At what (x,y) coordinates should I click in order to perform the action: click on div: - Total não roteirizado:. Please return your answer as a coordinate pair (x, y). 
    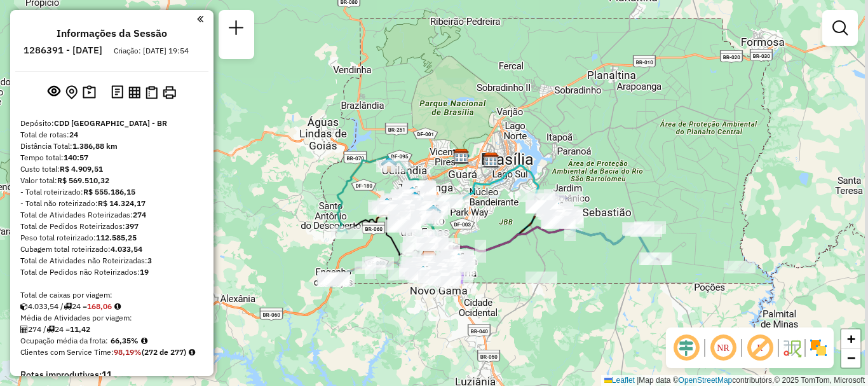
    Looking at the image, I should click on (112, 204).